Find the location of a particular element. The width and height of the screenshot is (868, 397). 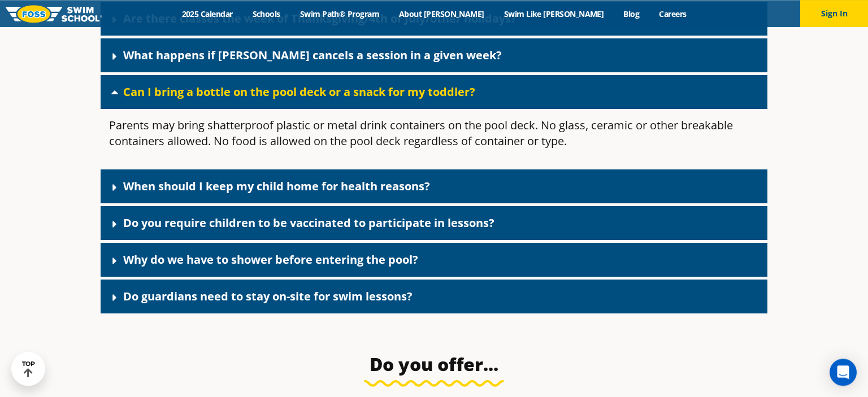

div: Open Intercom Messenger is located at coordinates (843, 372).